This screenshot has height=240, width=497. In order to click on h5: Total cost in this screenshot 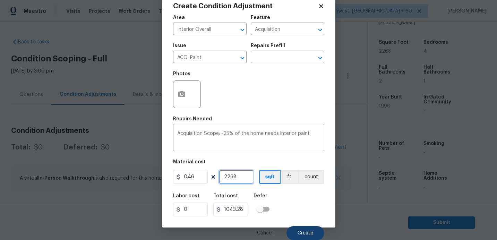, I will do `click(225, 196)`.